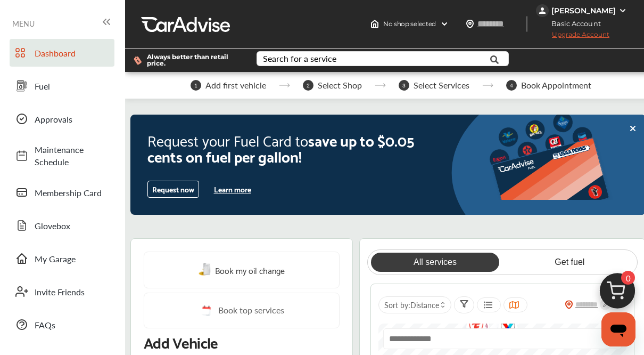 Image resolution: width=644 pixels, height=355 pixels. Describe the element at coordinates (527, 24) in the screenshot. I see `img: header-divider.bc55588e.svg` at that location.